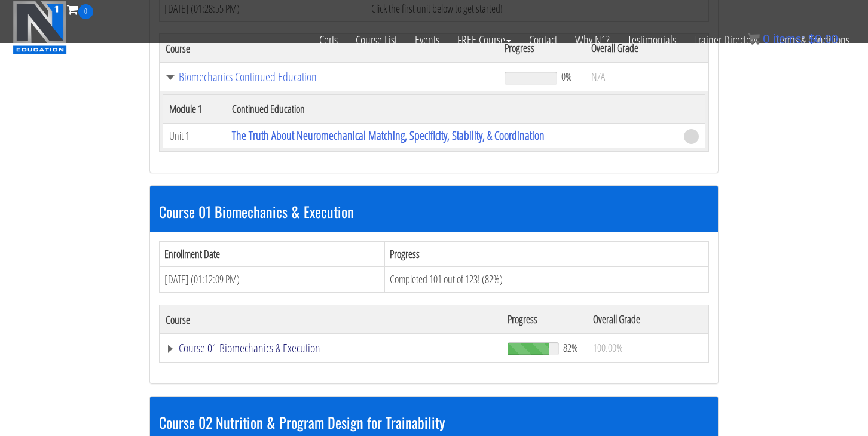 The height and width of the screenshot is (436, 868). What do you see at coordinates (484, 40) in the screenshot?
I see `a: FREE Course` at bounding box center [484, 40].